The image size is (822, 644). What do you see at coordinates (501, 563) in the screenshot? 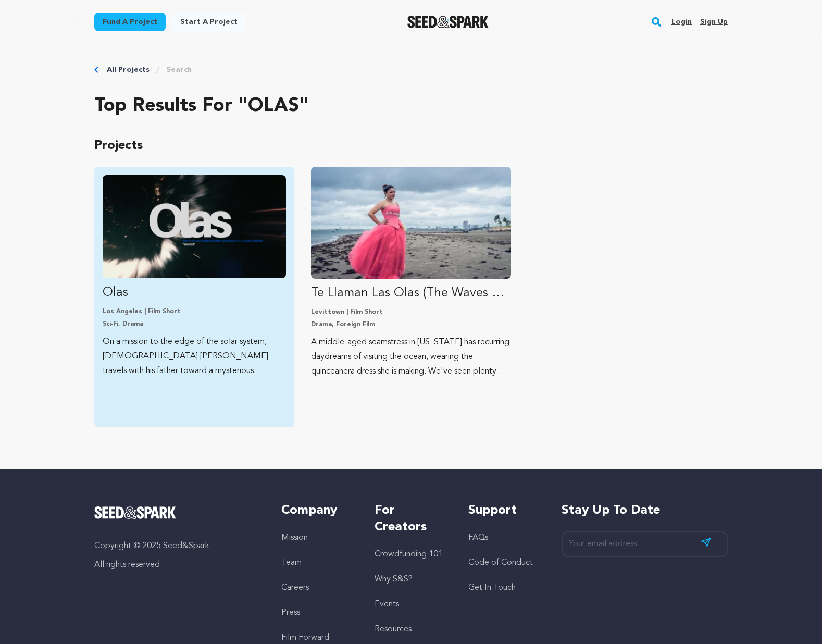
I see `a: Code of Conduct` at bounding box center [501, 563].